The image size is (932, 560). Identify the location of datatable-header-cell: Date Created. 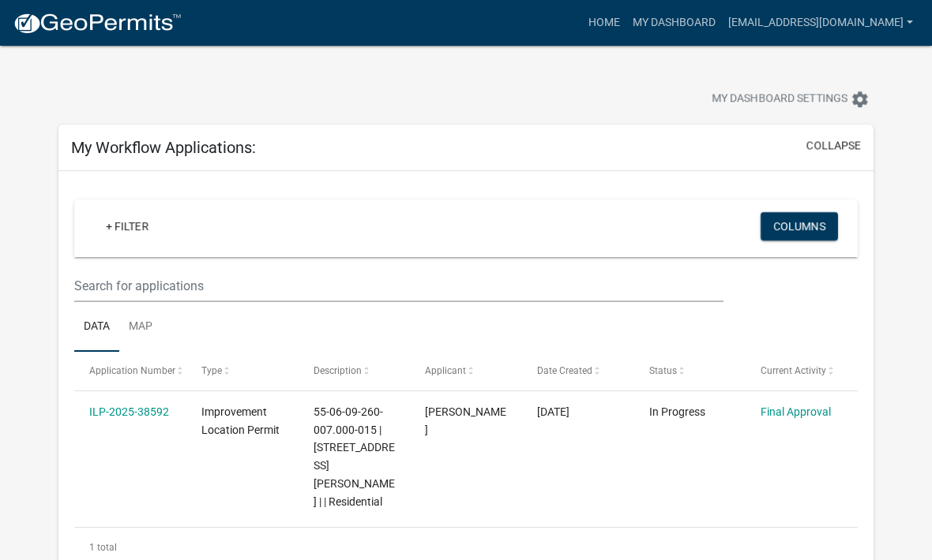
(578, 371).